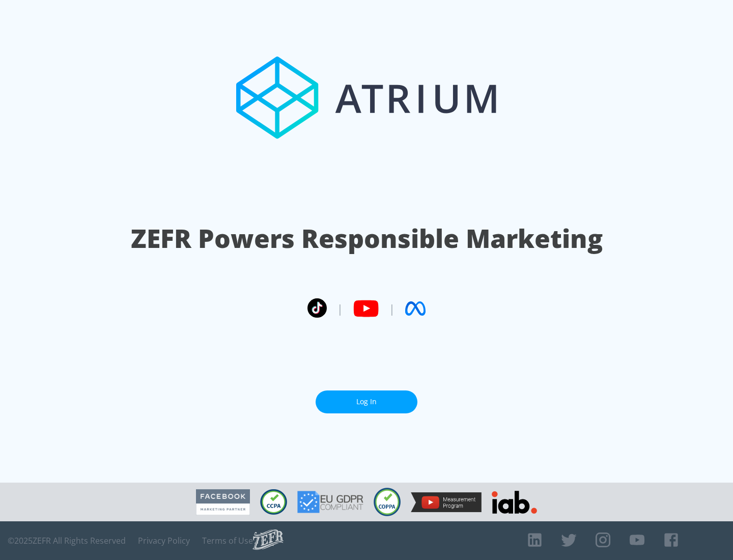 This screenshot has width=733, height=560. Describe the element at coordinates (228, 541) in the screenshot. I see `a: Terms of Use` at that location.